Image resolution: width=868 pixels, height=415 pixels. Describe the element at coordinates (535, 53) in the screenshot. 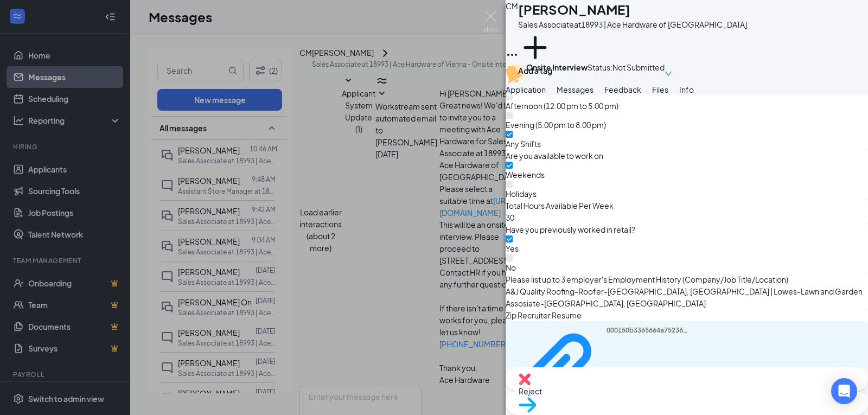

I see `button: PlusAdd a tag` at that location.